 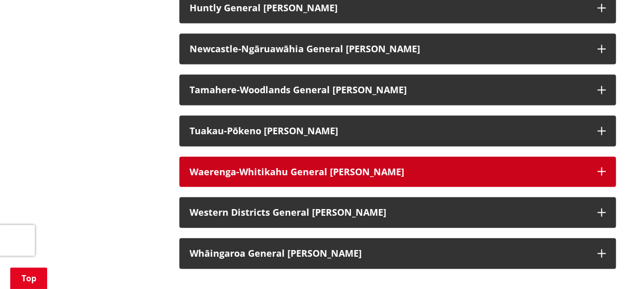 What do you see at coordinates (29, 278) in the screenshot?
I see `a: Top` at bounding box center [29, 278].